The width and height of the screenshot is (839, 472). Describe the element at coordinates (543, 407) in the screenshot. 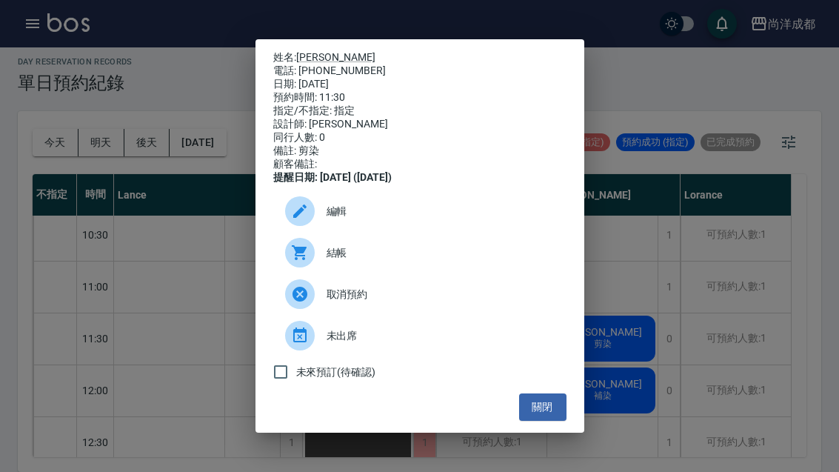

I see `button: 關閉` at that location.